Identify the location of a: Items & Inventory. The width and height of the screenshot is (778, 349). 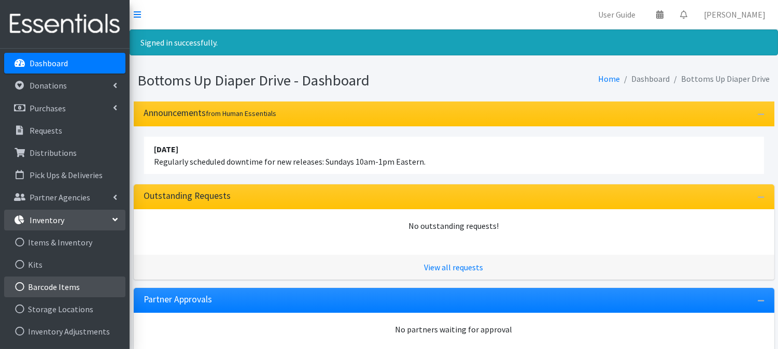
(65, 242).